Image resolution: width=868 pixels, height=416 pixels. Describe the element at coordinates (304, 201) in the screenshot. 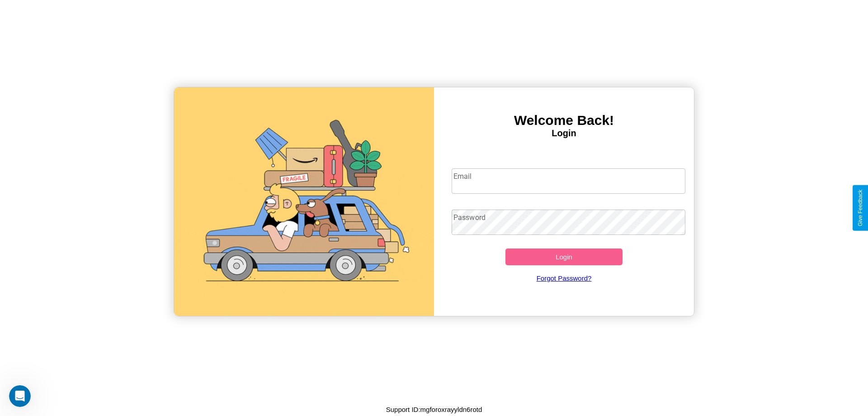

I see `img: gif` at that location.